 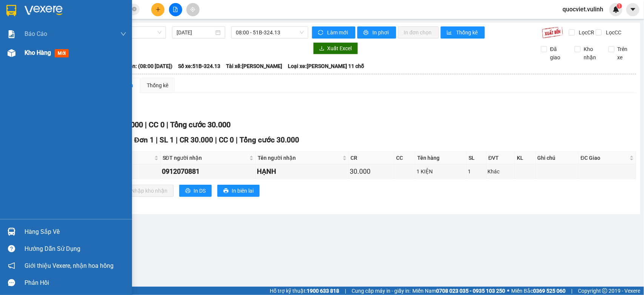 I want to click on span: caret-down, so click(x=633, y=9).